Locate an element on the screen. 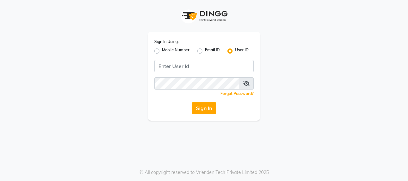 This screenshot has height=181, width=408. button: Sign In is located at coordinates (204, 108).